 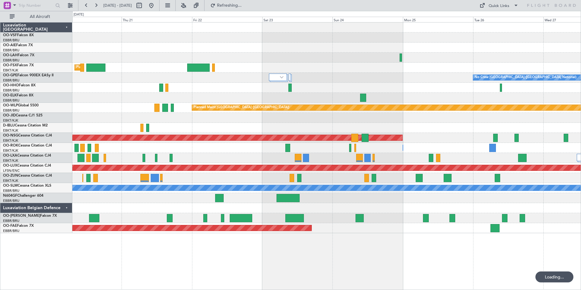 What do you see at coordinates (27, 135) in the screenshot?
I see `a: OO-NSGCessna Citation CJ4` at bounding box center [27, 135].